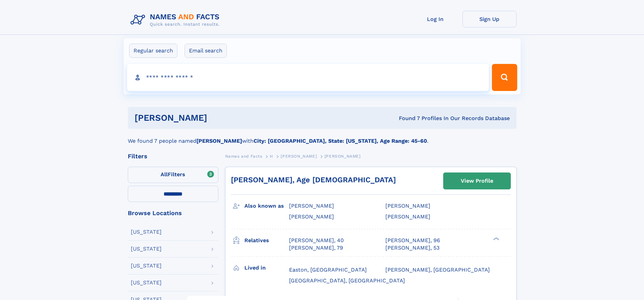  I want to click on a: Log In, so click(436, 19).